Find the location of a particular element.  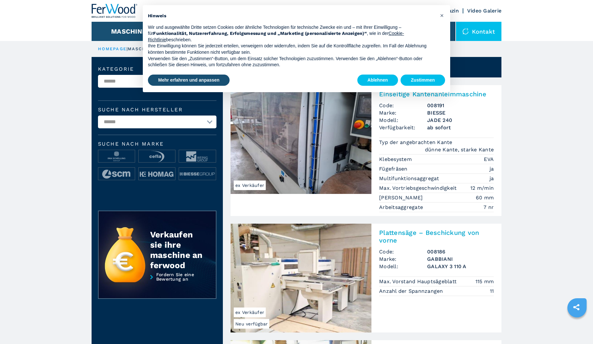

span: Neu verfügbar is located at coordinates (251, 324).